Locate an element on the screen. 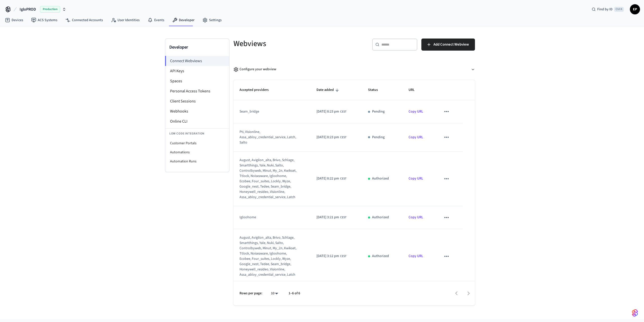 This screenshot has height=322, width=644. span: Add Connect Webview is located at coordinates (451, 44).